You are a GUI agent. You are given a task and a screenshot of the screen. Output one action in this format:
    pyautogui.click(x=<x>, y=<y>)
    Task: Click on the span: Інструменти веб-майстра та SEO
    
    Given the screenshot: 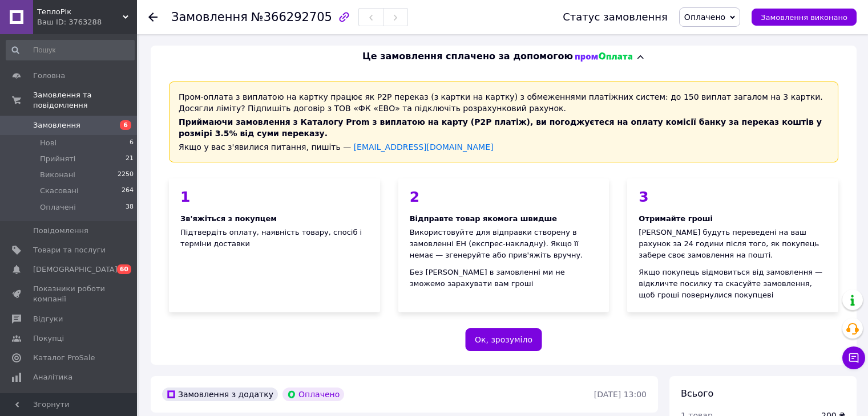 What is the action you would take?
    pyautogui.click(x=69, y=402)
    